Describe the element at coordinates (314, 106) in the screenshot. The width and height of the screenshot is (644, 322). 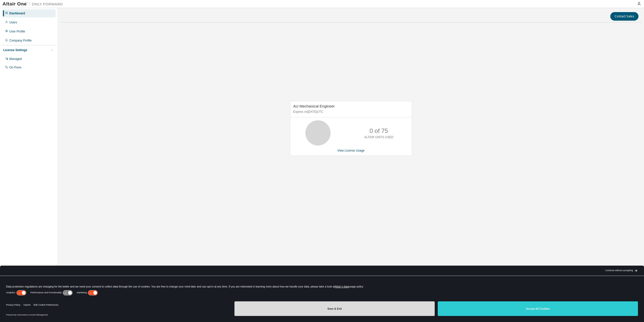
I see `span: AU Mechanical Engineer` at that location.